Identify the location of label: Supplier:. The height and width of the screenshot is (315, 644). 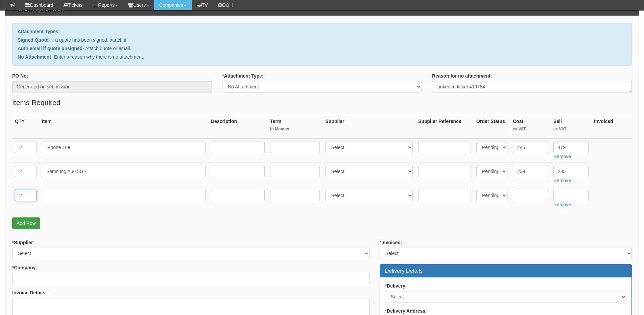
(24, 242).